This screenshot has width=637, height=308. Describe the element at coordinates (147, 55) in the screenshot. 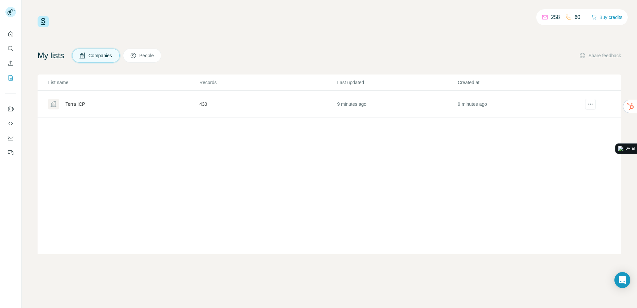

I see `span: People` at that location.